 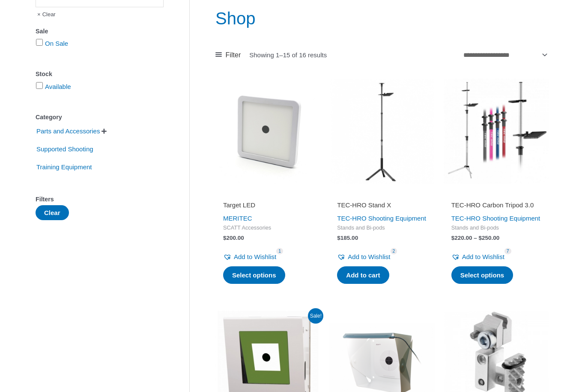 I want to click on img: Target LED, so click(x=268, y=131).